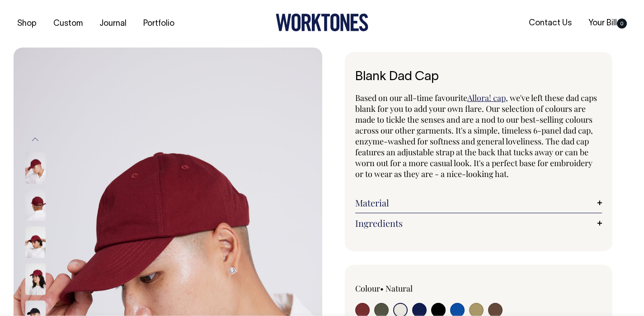 The height and width of the screenshot is (316, 644). What do you see at coordinates (113, 23) in the screenshot?
I see `a: Journal` at bounding box center [113, 23].